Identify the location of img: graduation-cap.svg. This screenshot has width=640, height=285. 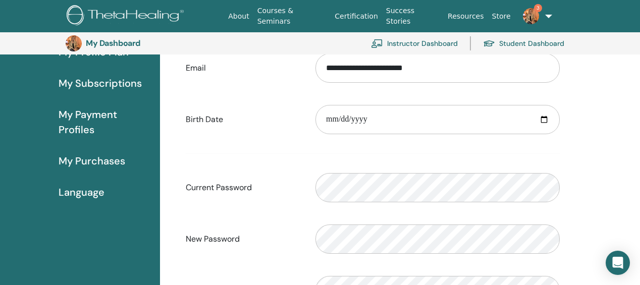
(489, 43).